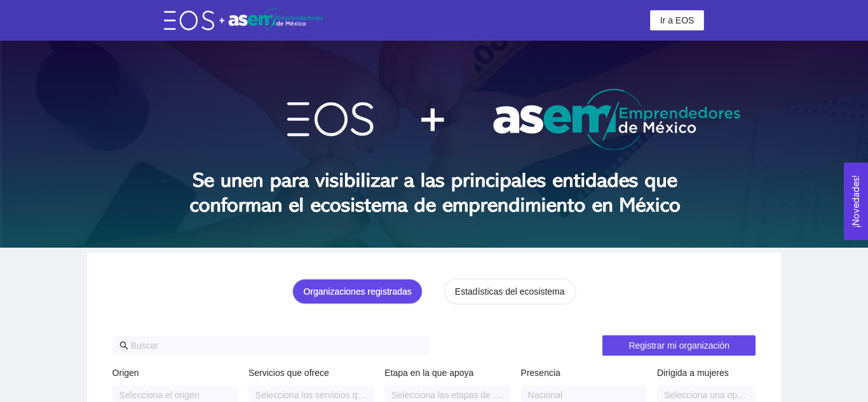 This screenshot has height=402, width=868. I want to click on div: Organizaciones registradas, so click(357, 292).